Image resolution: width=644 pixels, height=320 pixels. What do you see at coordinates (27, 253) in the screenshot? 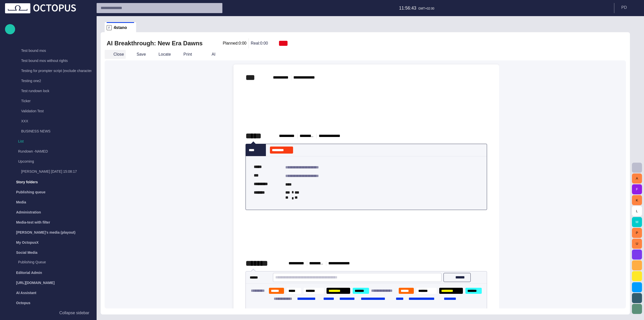
I see `p: Social Media` at bounding box center [27, 253].